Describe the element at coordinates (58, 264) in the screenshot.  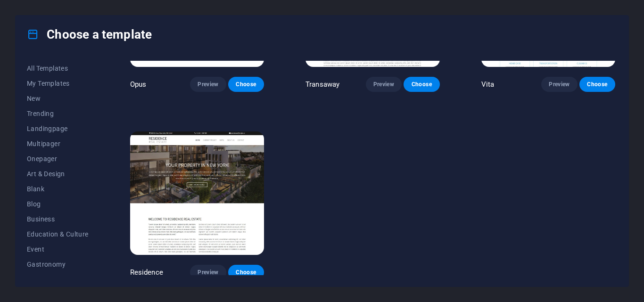
I see `button: Gastronomy` at that location.